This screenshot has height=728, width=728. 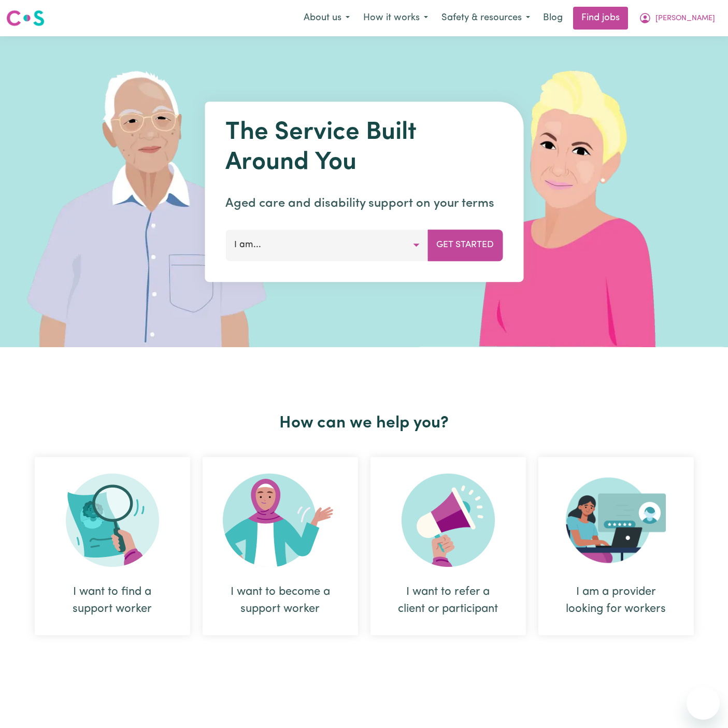 I want to click on img: Refer, so click(x=448, y=521).